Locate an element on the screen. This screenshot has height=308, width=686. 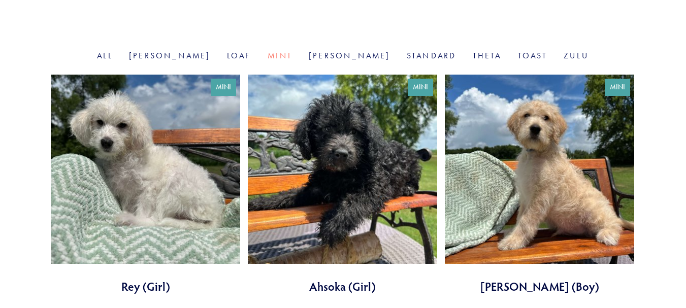
a: Toast is located at coordinates (533, 55).